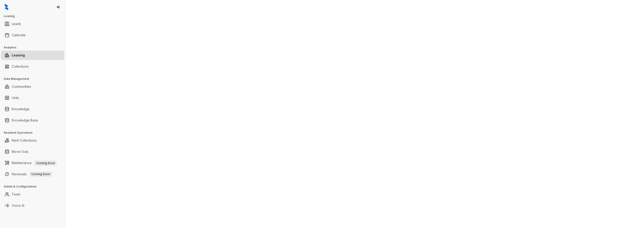  Describe the element at coordinates (33, 66) in the screenshot. I see `li: Collections` at that location.